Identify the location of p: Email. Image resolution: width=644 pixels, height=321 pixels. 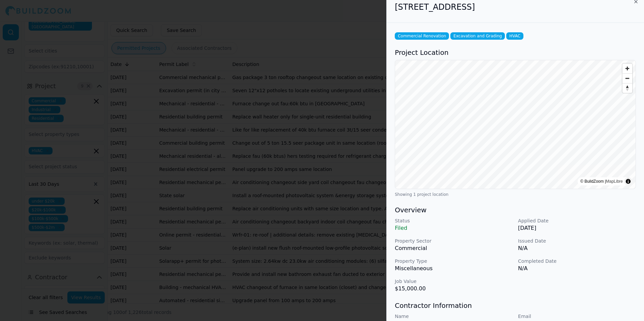
(577, 316).